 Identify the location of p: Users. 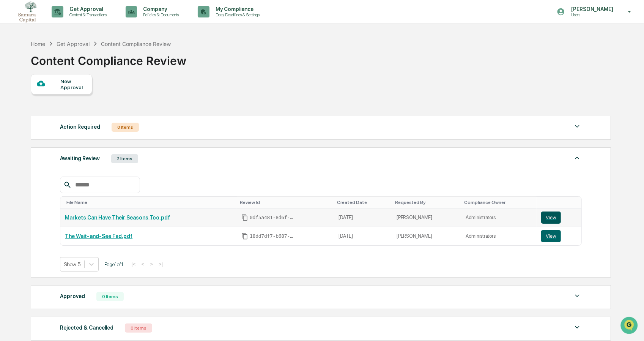
(591, 15).